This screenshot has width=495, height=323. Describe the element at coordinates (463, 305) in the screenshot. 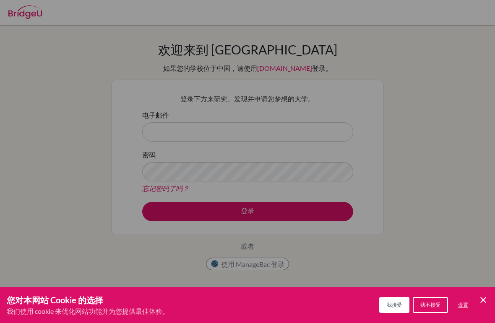

I see `font: 设置` at that location.